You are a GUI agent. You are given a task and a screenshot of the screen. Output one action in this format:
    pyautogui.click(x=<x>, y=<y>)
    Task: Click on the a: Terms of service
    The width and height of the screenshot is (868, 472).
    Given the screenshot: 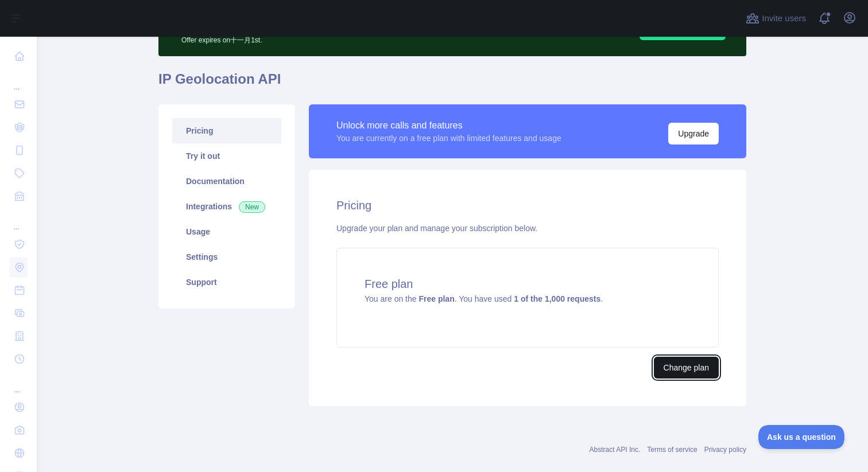 What is the action you would take?
    pyautogui.click(x=672, y=450)
    